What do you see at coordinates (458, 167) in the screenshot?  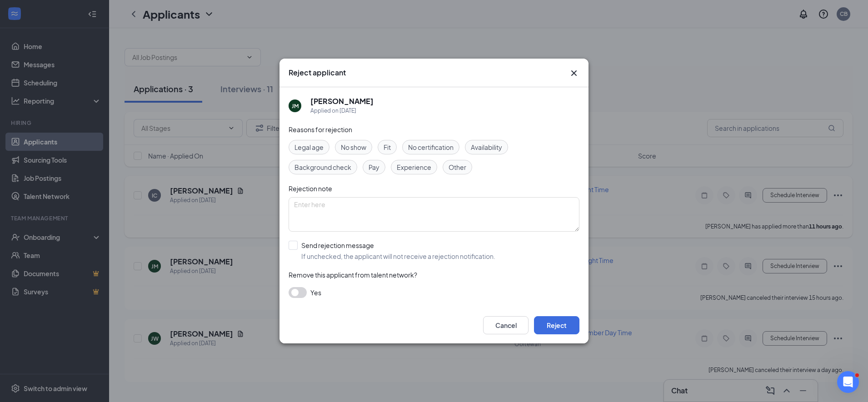 I see `span: Other` at bounding box center [458, 167].